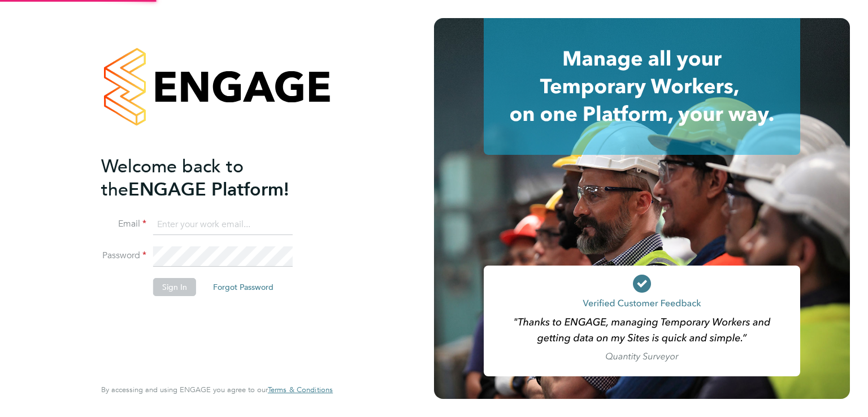 This screenshot has height=417, width=868. Describe the element at coordinates (175, 287) in the screenshot. I see `button: Sign In` at that location.